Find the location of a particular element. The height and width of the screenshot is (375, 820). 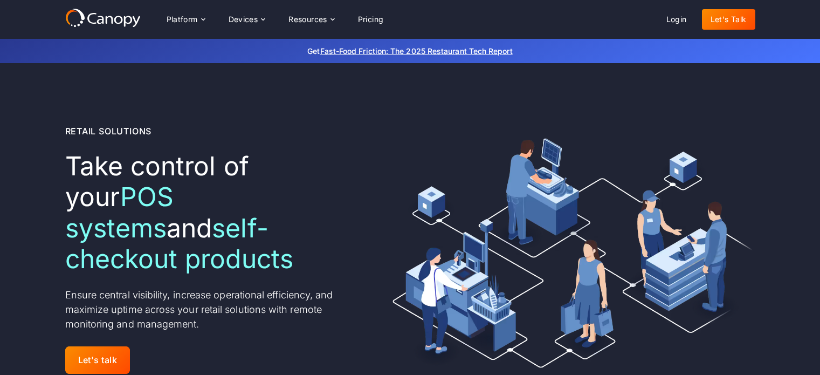

div: Let's talk is located at coordinates (98, 360).